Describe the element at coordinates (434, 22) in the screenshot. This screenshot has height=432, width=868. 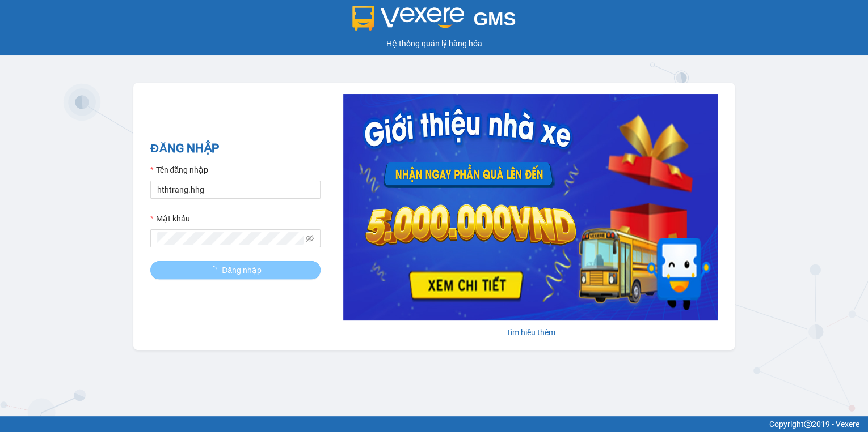
I see `a: GMS` at that location.